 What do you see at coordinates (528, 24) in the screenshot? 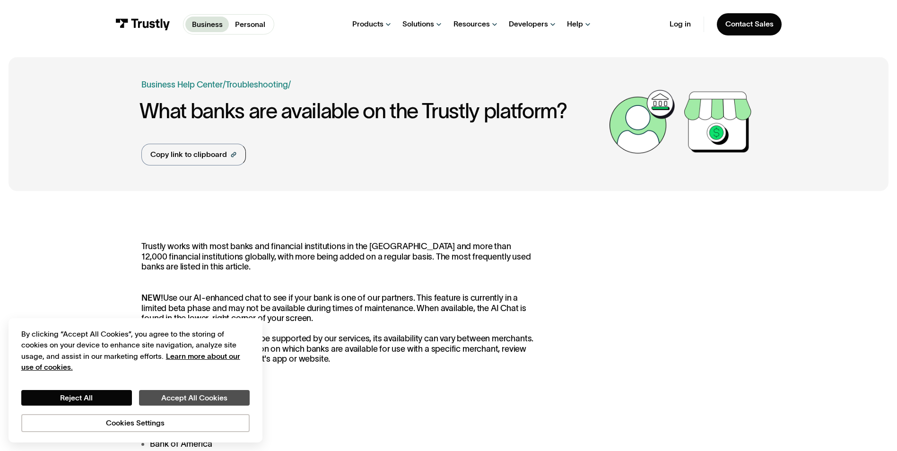
I see `div: Developers` at bounding box center [528, 24].